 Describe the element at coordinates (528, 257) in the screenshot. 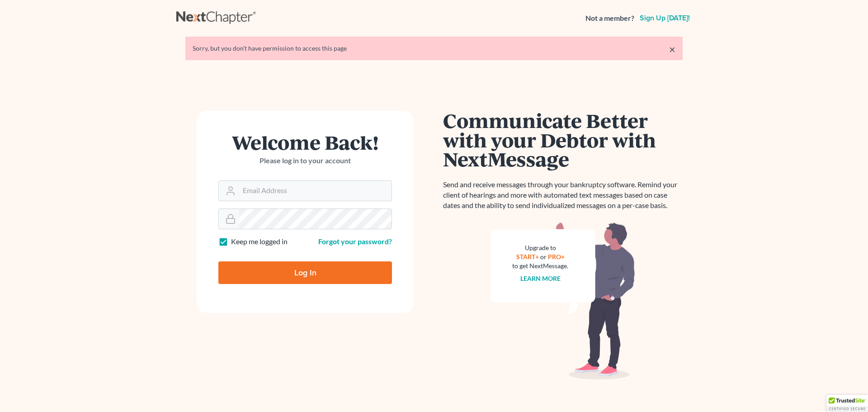

I see `a: START+` at that location.